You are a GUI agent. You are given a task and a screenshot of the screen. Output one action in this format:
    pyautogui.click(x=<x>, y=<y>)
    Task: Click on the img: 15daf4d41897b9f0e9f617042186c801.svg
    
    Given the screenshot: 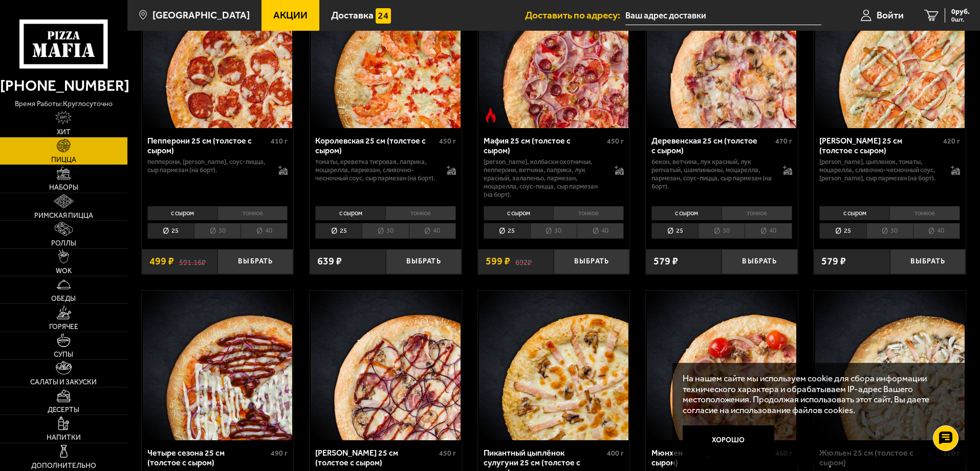 What is the action you would take?
    pyautogui.click(x=383, y=16)
    